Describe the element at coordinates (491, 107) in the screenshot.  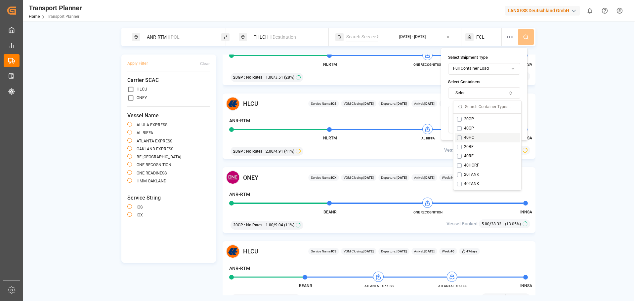
I see `input: Search Container Types...` at that location.